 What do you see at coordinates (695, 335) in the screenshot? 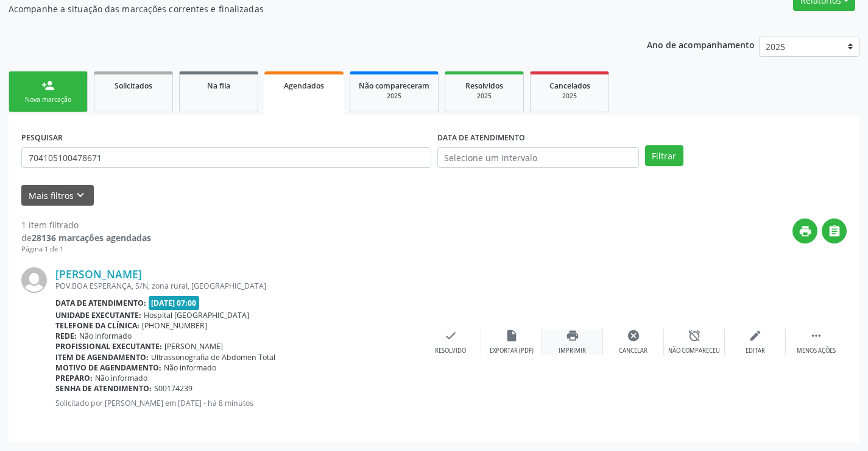
I see `i: alarm_off` at bounding box center [695, 335].